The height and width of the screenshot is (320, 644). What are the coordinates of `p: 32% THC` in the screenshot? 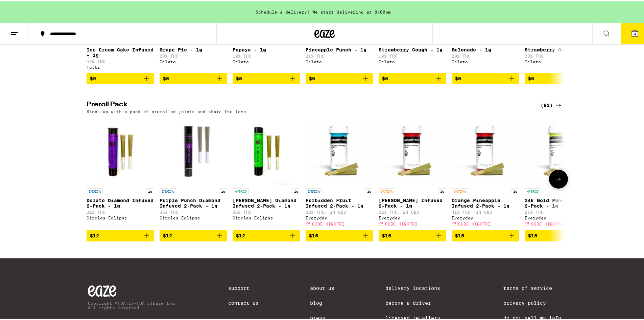 It's located at (120, 211).